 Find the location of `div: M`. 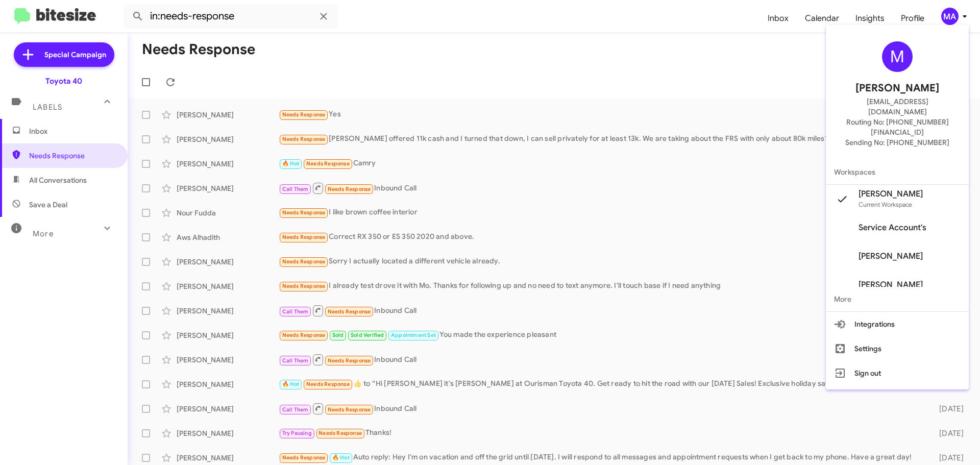

div: M is located at coordinates (897, 56).